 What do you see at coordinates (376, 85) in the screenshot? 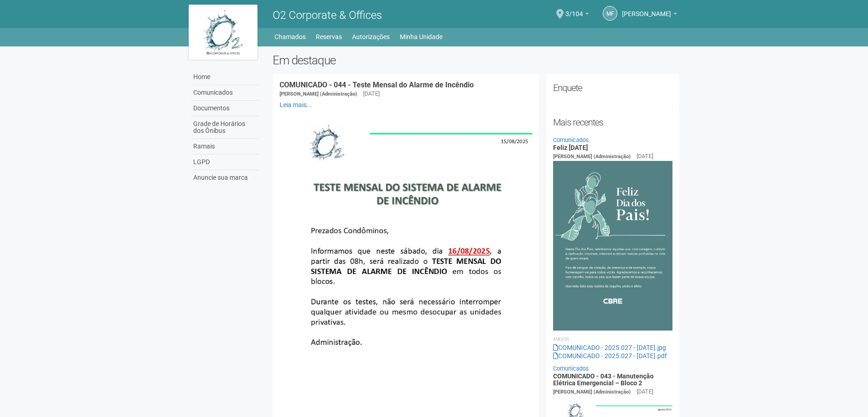
I see `a: COMUNICADO - 044 - Teste Mensal do Alarme de Incêndio` at bounding box center [376, 85].